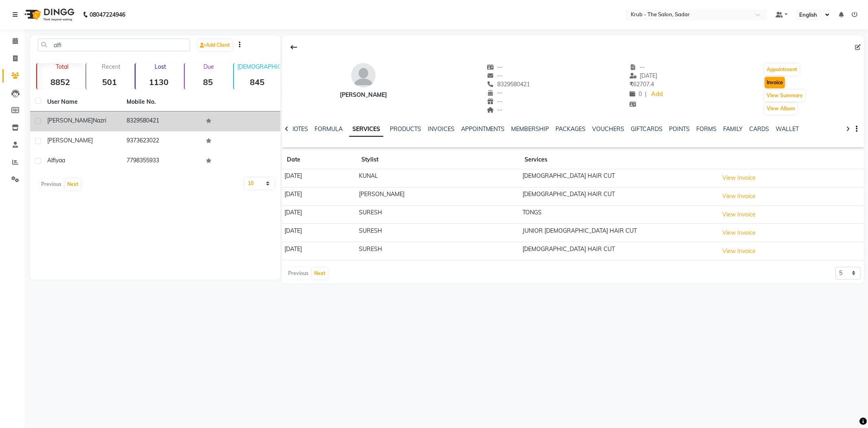 This screenshot has width=868, height=428. What do you see at coordinates (647, 129) in the screenshot?
I see `a: GIFTCARDS` at bounding box center [647, 129].